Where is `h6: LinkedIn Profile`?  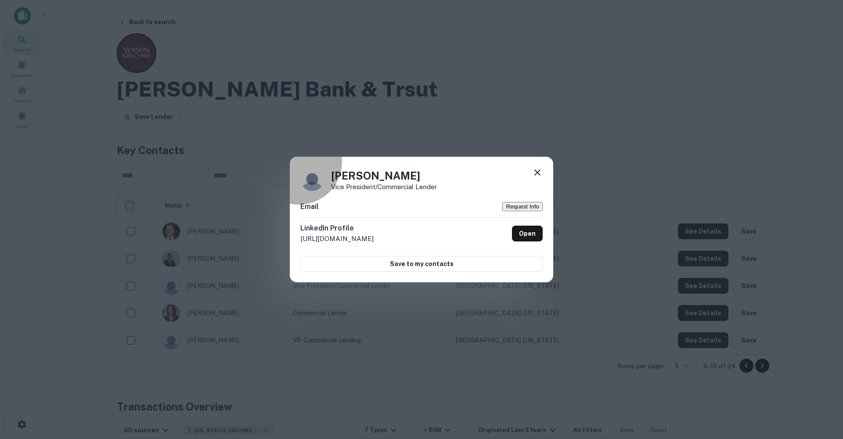 h6: LinkedIn Profile is located at coordinates (337, 228).